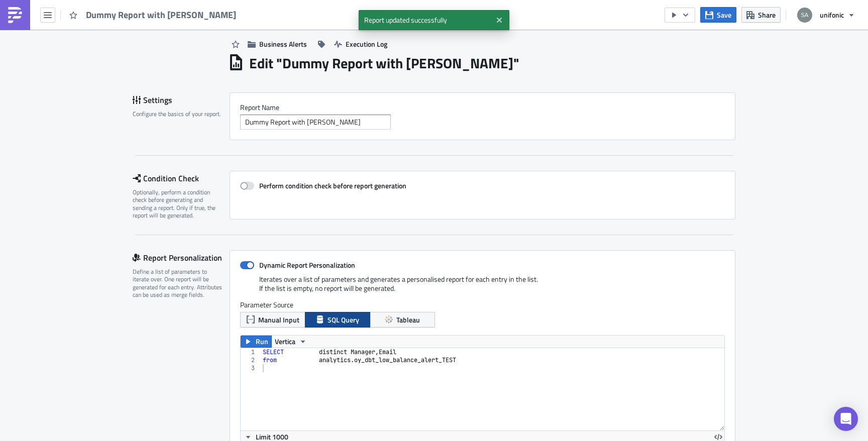 This screenshot has height=441, width=868. What do you see at coordinates (767, 15) in the screenshot?
I see `span: Share` at bounding box center [767, 15].